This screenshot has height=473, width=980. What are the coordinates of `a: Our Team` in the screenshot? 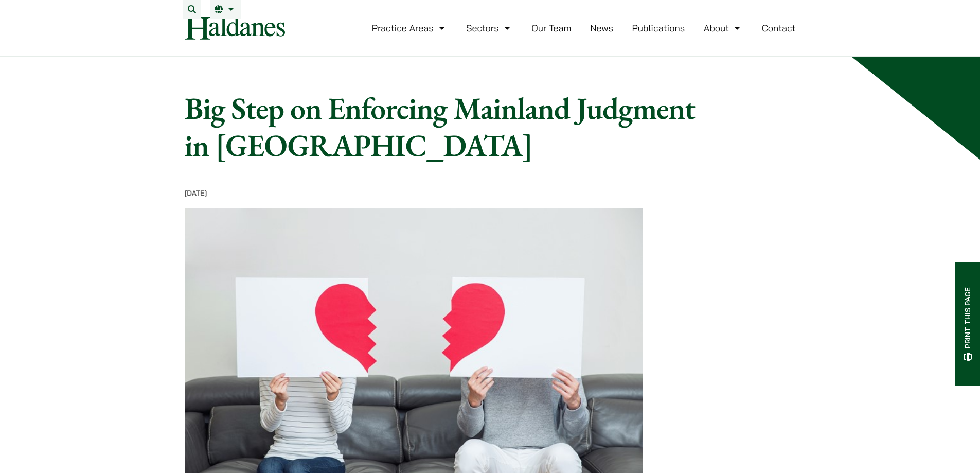 It's located at (551, 28).